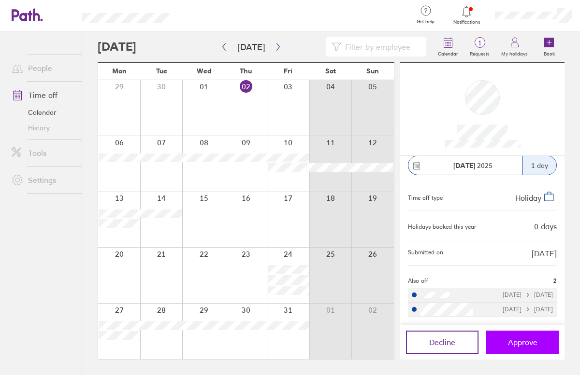  What do you see at coordinates (549, 53) in the screenshot?
I see `label: Book` at bounding box center [549, 53].